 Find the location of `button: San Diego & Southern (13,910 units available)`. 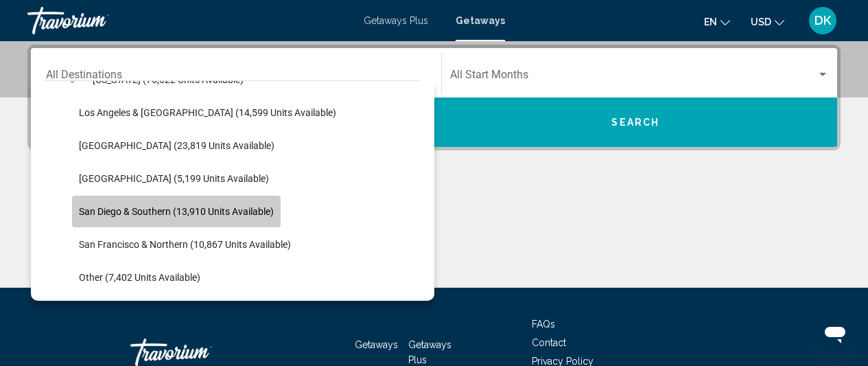

button: San Diego & Southern (13,910 units available) is located at coordinates (176, 212).